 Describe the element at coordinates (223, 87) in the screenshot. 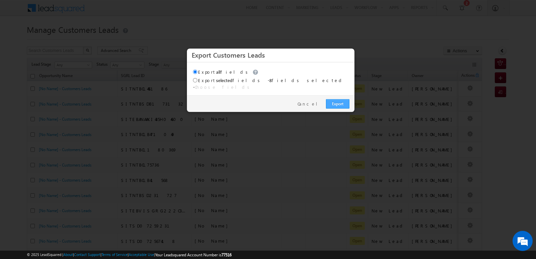

I see `a: Choose fields` at that location.